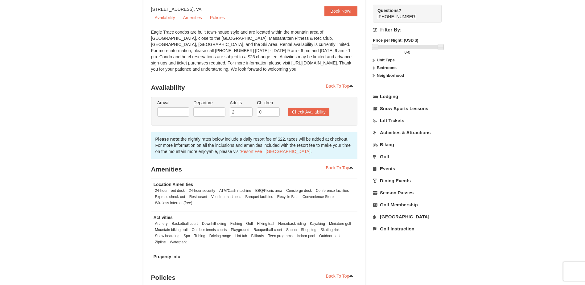  I want to click on li: Fishing, so click(236, 223).